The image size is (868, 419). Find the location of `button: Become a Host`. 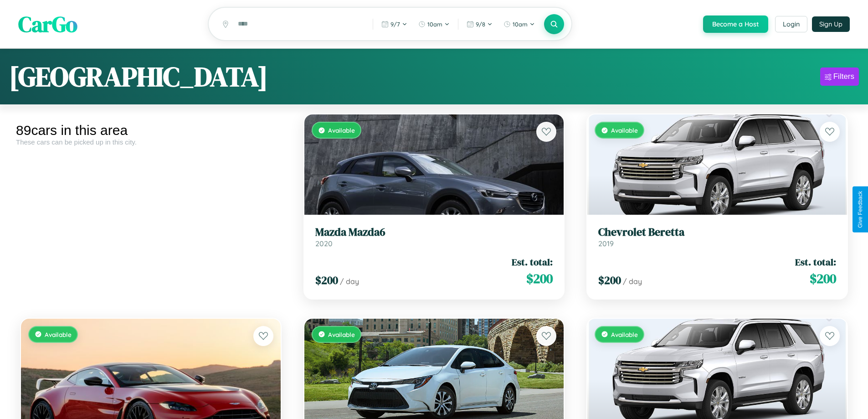

button: Become a Host is located at coordinates (736, 24).